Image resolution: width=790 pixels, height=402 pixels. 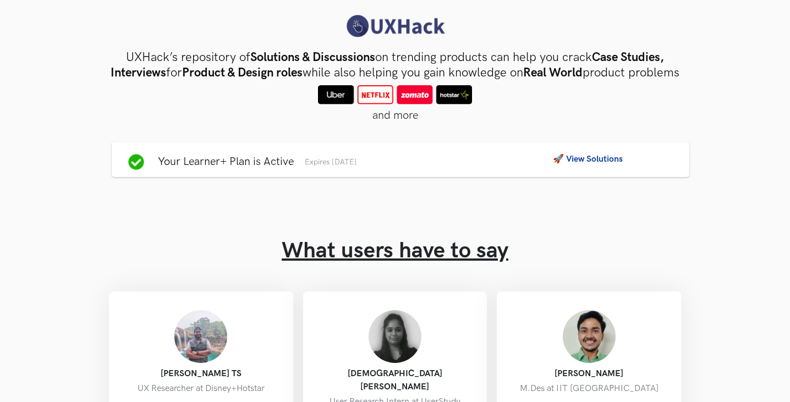 I want to click on img: Vivek Kumar, so click(x=589, y=337).